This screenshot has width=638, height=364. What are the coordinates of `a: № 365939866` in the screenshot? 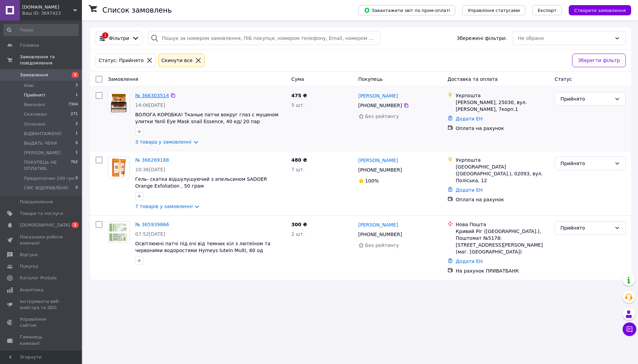 It's located at (152, 224).